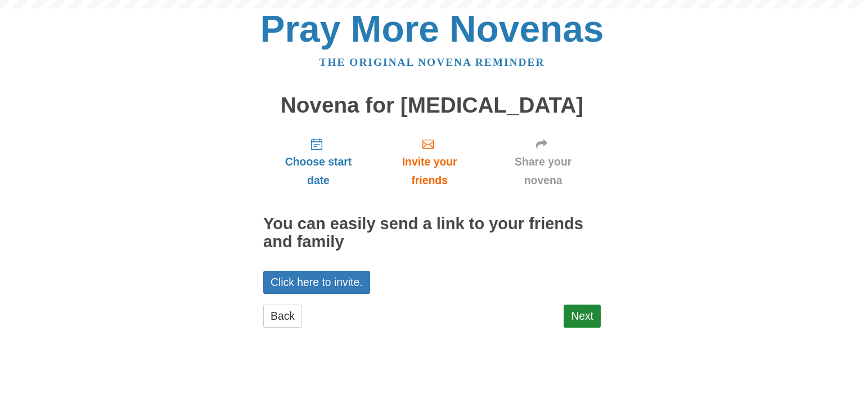 The width and height of the screenshot is (864, 411). What do you see at coordinates (582, 316) in the screenshot?
I see `a: Next` at bounding box center [582, 316].